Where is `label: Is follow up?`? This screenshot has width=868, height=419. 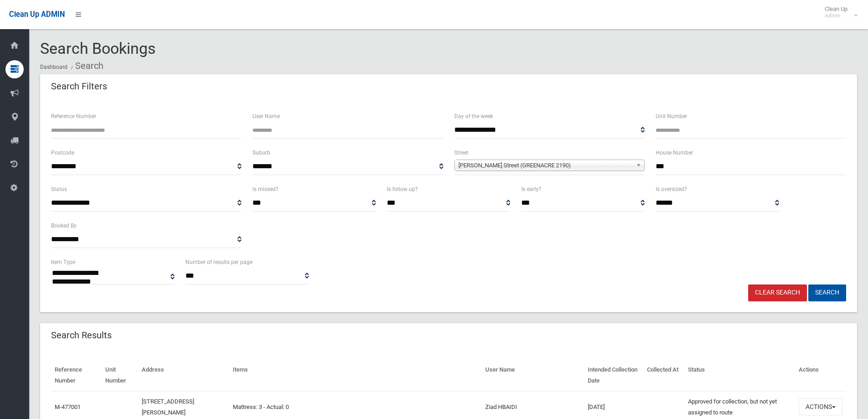 label: Is follow up? is located at coordinates (402, 189).